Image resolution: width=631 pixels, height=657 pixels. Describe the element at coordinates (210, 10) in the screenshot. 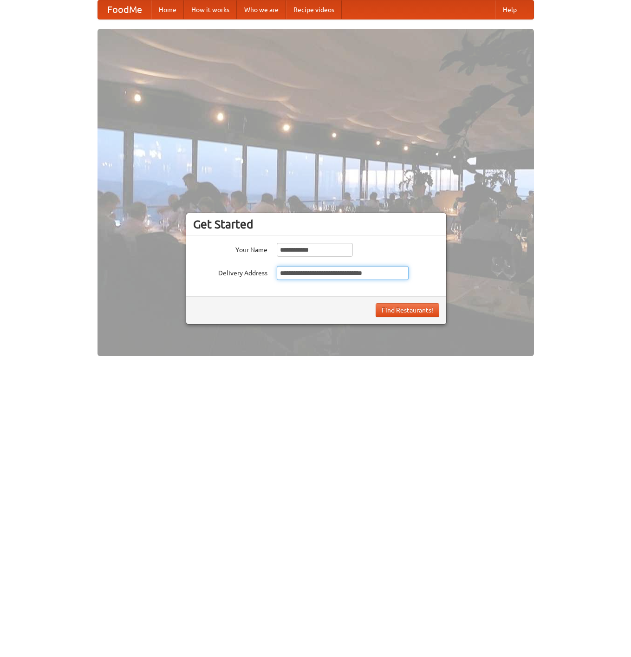

I see `a: How it works` at that location.